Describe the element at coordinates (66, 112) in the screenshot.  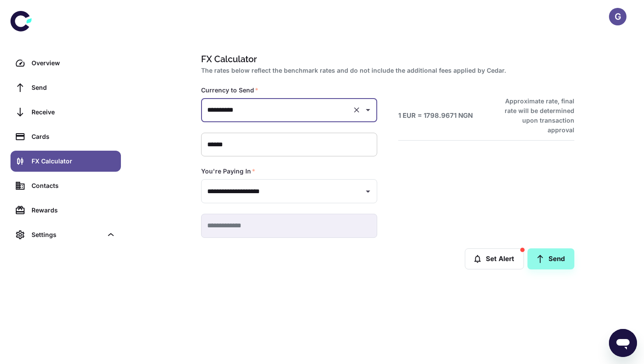
I see `a: Receive` at that location.